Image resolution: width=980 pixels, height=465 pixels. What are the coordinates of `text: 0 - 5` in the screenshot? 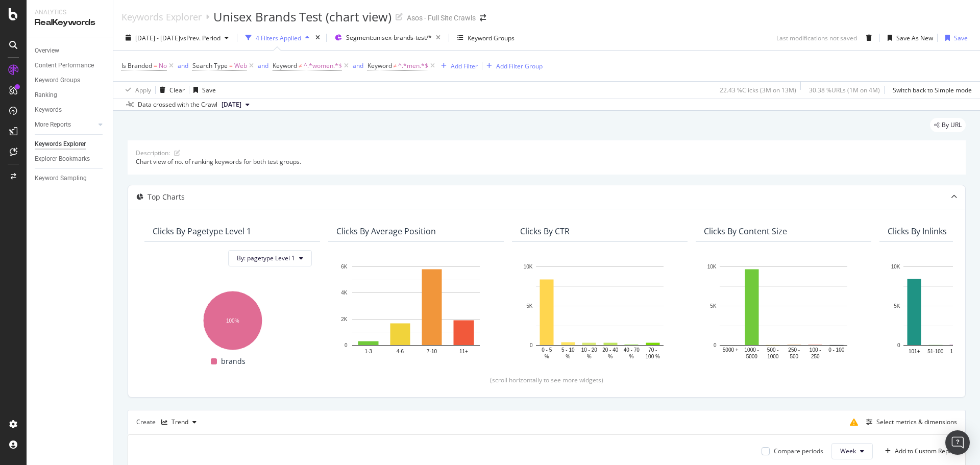 It's located at (546, 349).